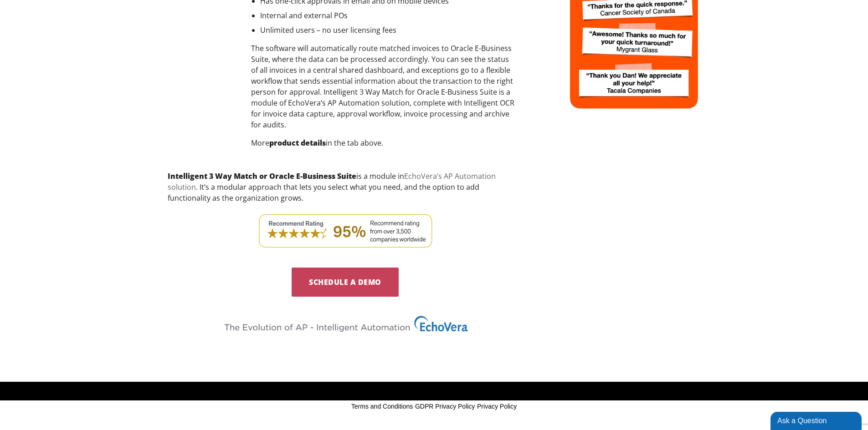 The height and width of the screenshot is (430, 868). Describe the element at coordinates (262, 176) in the screenshot. I see `strong: Intelligent 3 Way Match or Oracle E-Business Suite` at that location.